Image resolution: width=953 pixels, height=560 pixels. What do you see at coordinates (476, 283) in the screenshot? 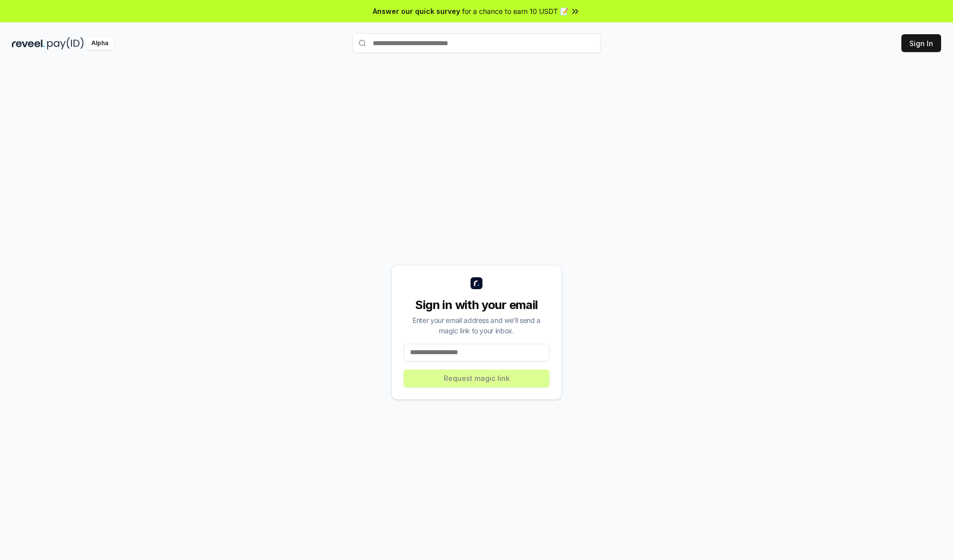
I see `img: logo_small` at bounding box center [476, 283].